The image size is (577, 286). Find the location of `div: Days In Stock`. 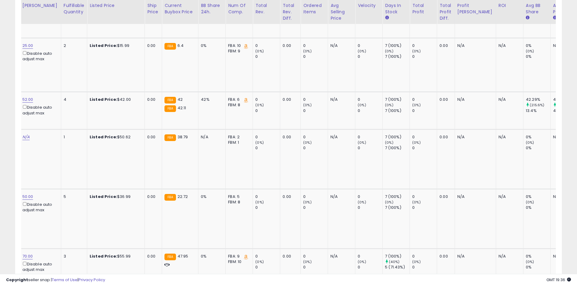

div: Days In Stock is located at coordinates (396, 9).